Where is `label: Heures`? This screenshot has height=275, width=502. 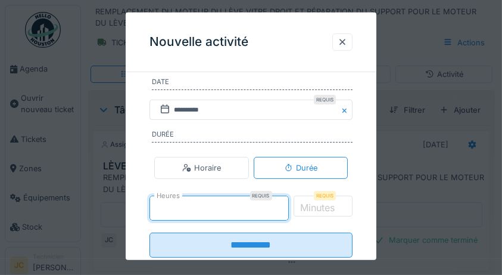 label: Heures is located at coordinates (168, 195).